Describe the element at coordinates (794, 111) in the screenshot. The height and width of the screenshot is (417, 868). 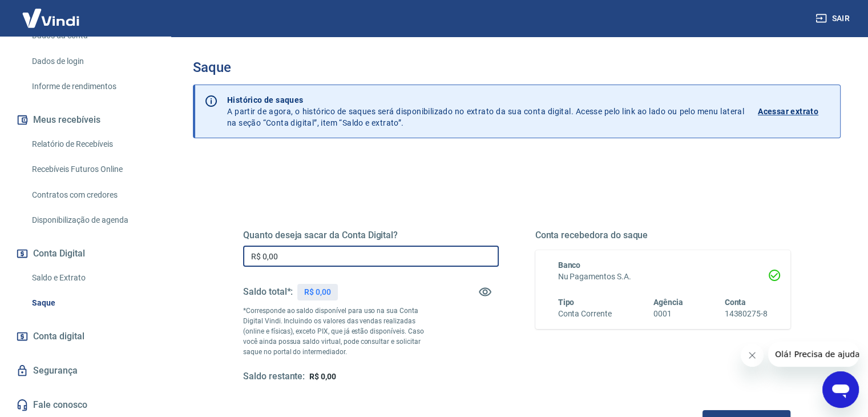
I see `a: Acessar extrato` at that location.